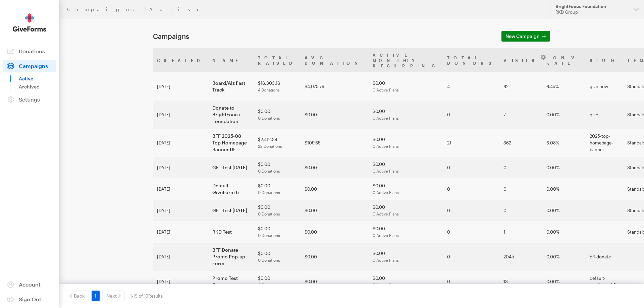 Image resolution: width=644 pixels, height=308 pixels. What do you see at coordinates (29, 99) in the screenshot?
I see `span: Settings` at bounding box center [29, 99].